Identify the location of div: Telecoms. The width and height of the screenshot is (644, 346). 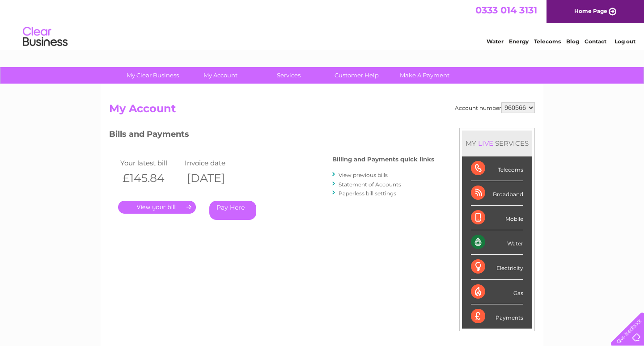
(497, 168).